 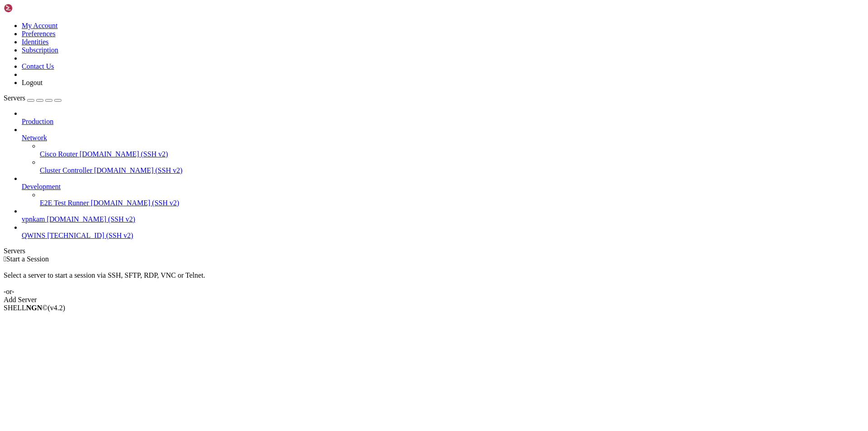 What do you see at coordinates (40, 25) in the screenshot?
I see `a: My Account` at bounding box center [40, 25].